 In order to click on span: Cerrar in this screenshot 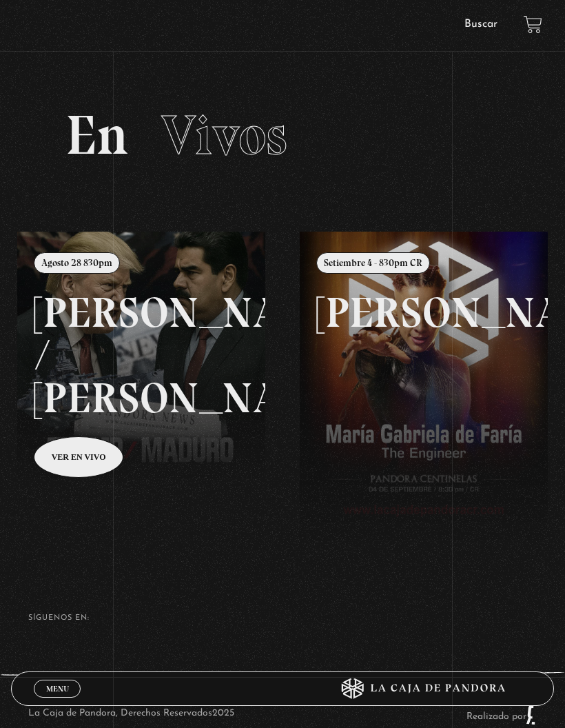, I will do `click(57, 701)`.